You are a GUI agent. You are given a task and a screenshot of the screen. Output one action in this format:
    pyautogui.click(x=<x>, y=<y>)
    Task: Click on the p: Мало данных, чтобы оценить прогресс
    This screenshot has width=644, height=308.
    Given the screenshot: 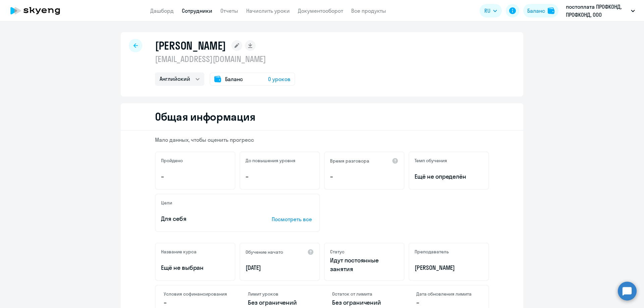 What is the action you would take?
    pyautogui.click(x=322, y=140)
    